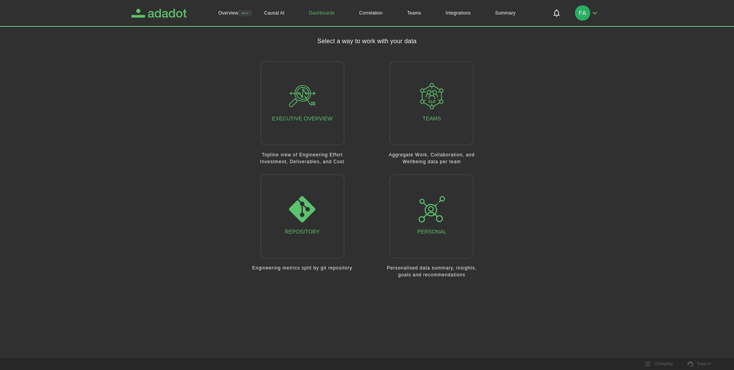 The height and width of the screenshot is (370, 734). I want to click on a: Repository, so click(302, 216).